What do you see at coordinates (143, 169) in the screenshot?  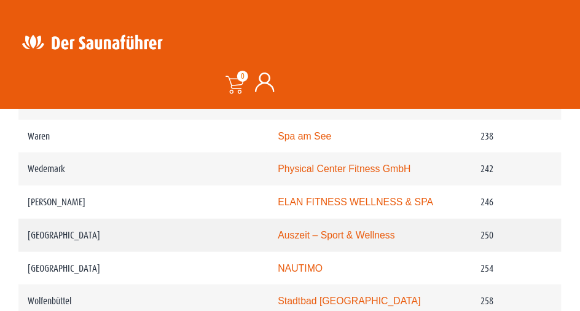 I see `td: Wedemark` at bounding box center [143, 169].